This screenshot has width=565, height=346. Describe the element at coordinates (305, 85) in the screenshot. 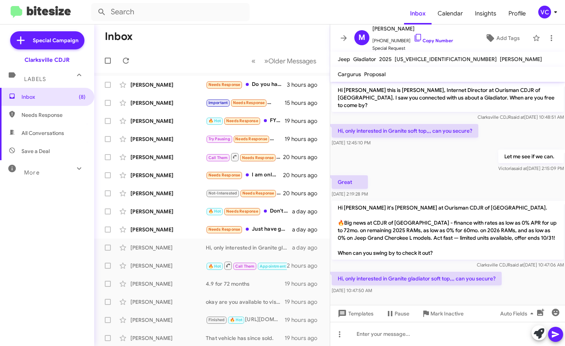

I see `div: 3 hours ago` at that location.